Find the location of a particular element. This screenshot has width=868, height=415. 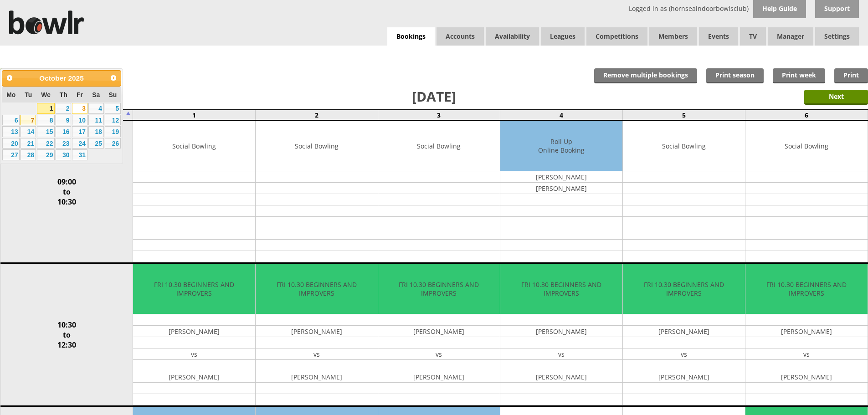

span: Settings is located at coordinates (837, 36).